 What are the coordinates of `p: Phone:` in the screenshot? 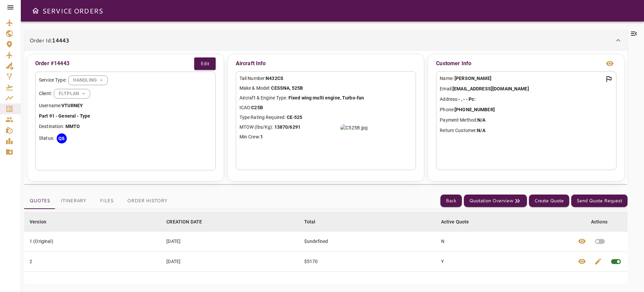 It's located at (527, 109).